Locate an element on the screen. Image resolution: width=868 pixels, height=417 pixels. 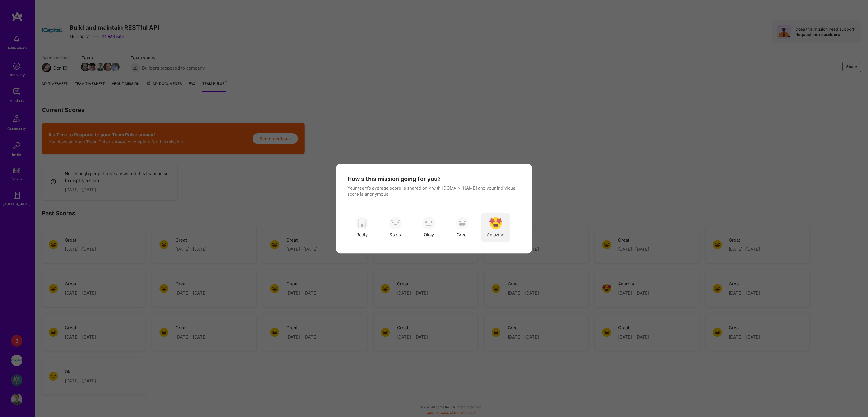
span: So so is located at coordinates (396, 235).